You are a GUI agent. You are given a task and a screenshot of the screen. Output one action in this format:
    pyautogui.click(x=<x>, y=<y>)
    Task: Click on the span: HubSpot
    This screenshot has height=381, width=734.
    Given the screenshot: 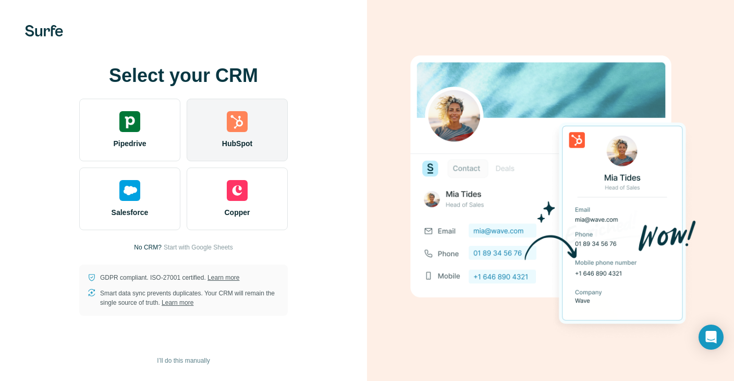 What is the action you would take?
    pyautogui.click(x=237, y=143)
    